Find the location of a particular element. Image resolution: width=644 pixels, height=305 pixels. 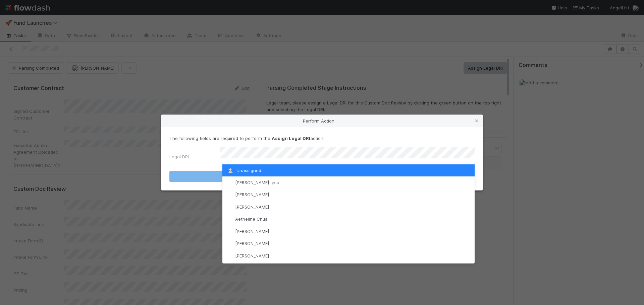

p: The following fields are required to perform the action: is located at coordinates (322, 138).